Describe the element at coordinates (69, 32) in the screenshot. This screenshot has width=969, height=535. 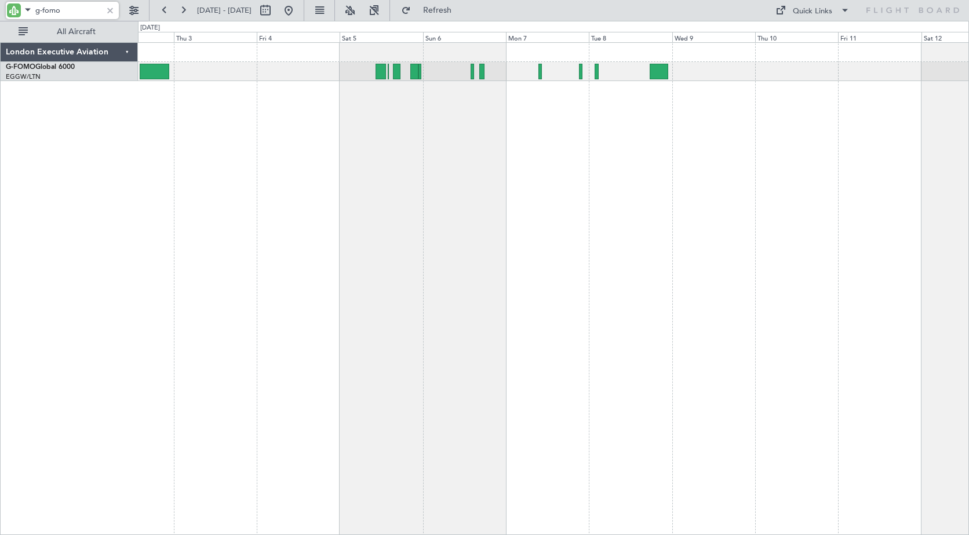
I see `button: All Aircraft` at that location.